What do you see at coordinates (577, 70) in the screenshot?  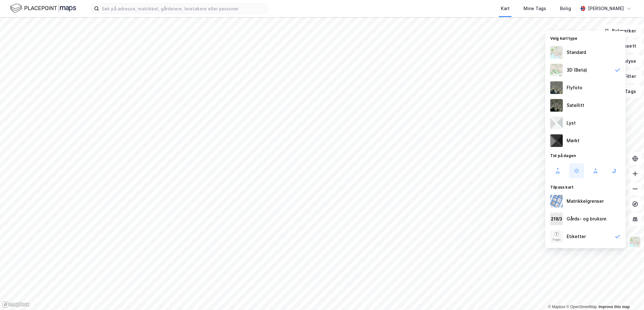 I see `div: 3D (Beta)` at bounding box center [577, 70].